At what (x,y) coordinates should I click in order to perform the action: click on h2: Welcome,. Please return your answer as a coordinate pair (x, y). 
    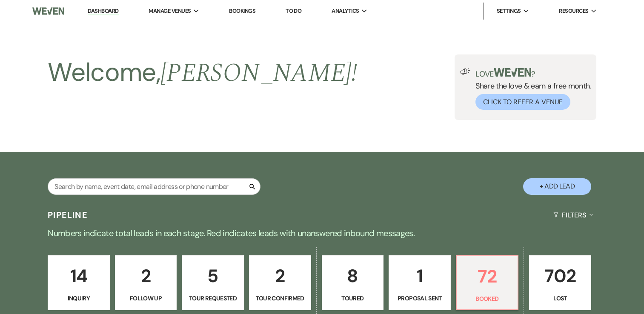
    Looking at the image, I should click on (202, 73).